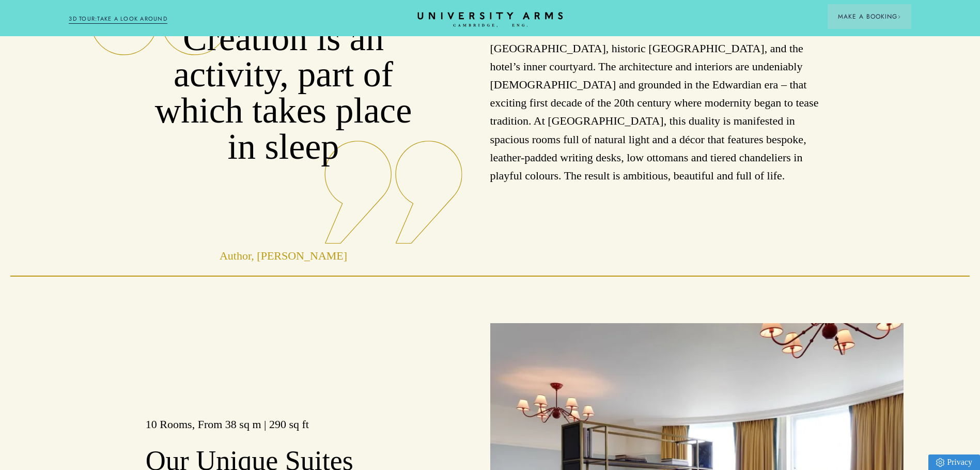  What do you see at coordinates (899, 17) in the screenshot?
I see `img: Arrow icon` at bounding box center [899, 17].